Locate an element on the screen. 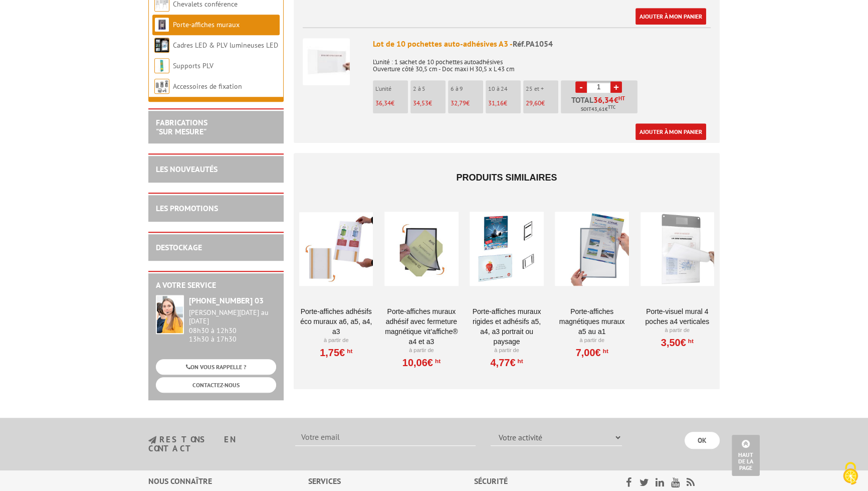  div: Lot de 10 pochettes auto-adhésives A3 - is located at coordinates (542, 44).